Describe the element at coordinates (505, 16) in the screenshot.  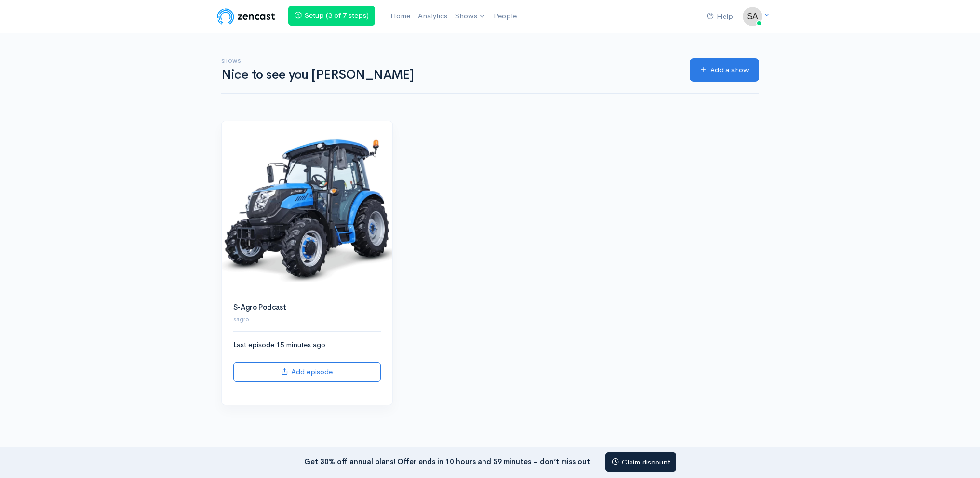
I see `a: People` at that location.